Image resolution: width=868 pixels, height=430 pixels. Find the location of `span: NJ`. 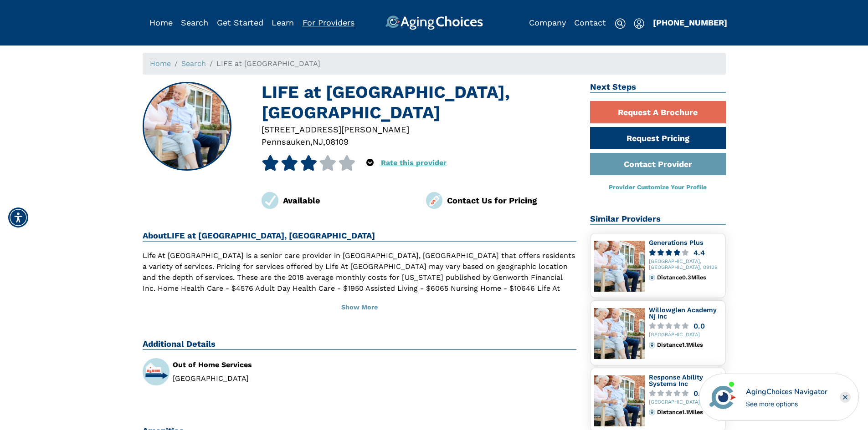

span: NJ is located at coordinates (317, 142).